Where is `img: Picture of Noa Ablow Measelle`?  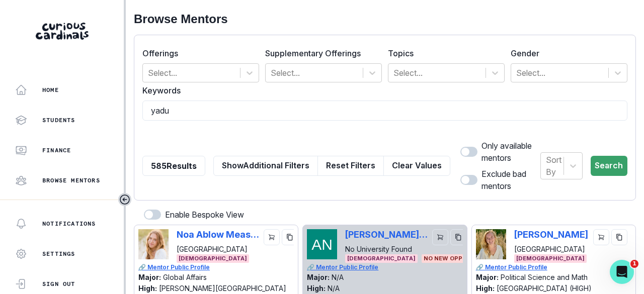 img: Picture of Noa Ablow Measelle is located at coordinates (154, 244).